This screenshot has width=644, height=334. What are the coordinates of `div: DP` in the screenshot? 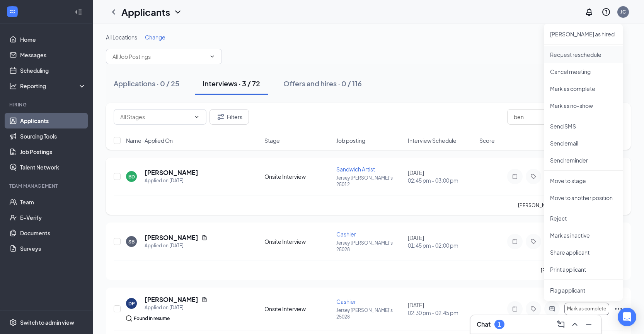 It's located at (132, 303).